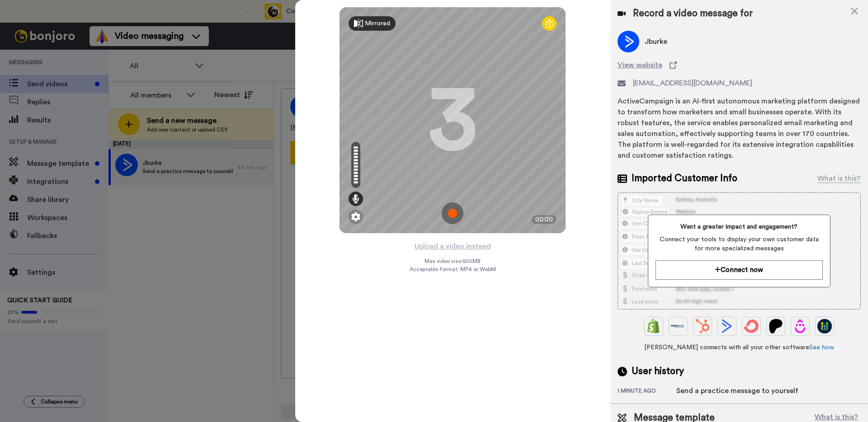 The width and height of the screenshot is (868, 422). Describe the element at coordinates (727, 326) in the screenshot. I see `img: ActiveCampaign` at that location.